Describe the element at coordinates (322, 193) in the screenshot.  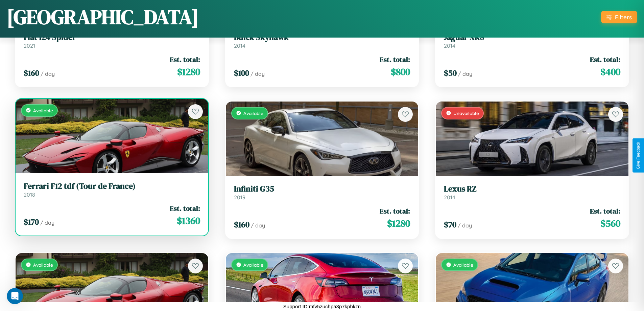
I see `a: Infiniti G352019` at that location.